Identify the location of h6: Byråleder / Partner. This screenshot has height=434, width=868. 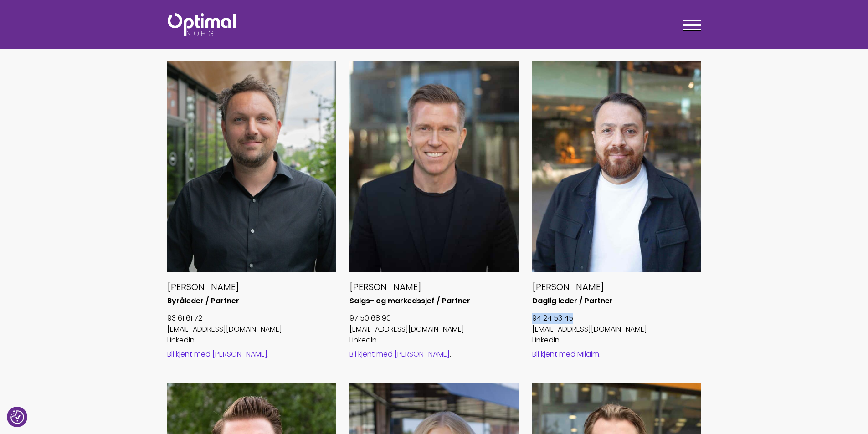
(251, 301).